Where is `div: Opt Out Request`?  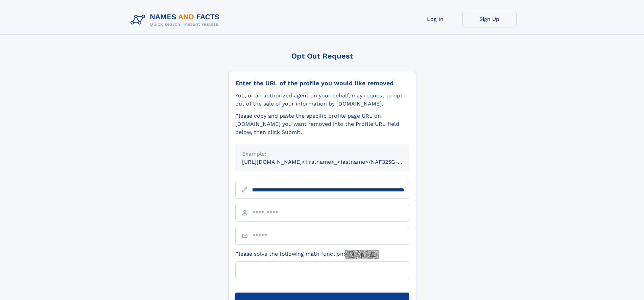
div: Opt Out Request is located at coordinates (322, 56).